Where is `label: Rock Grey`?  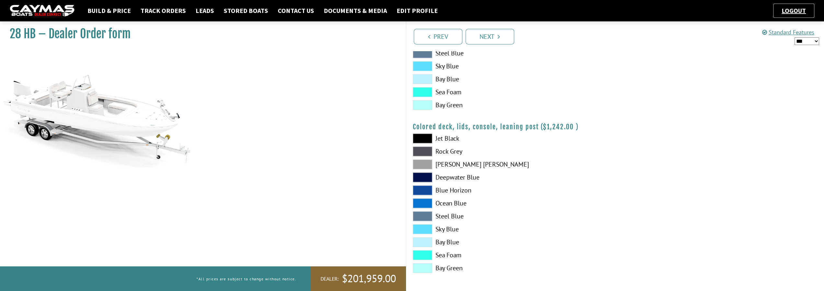 label: Rock Grey is located at coordinates (511, 151).